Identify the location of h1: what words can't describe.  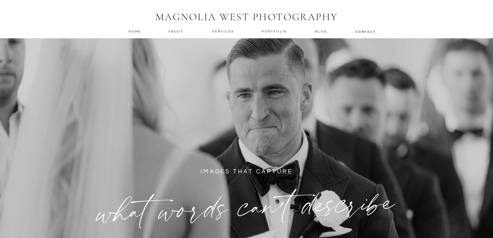
(246, 205).